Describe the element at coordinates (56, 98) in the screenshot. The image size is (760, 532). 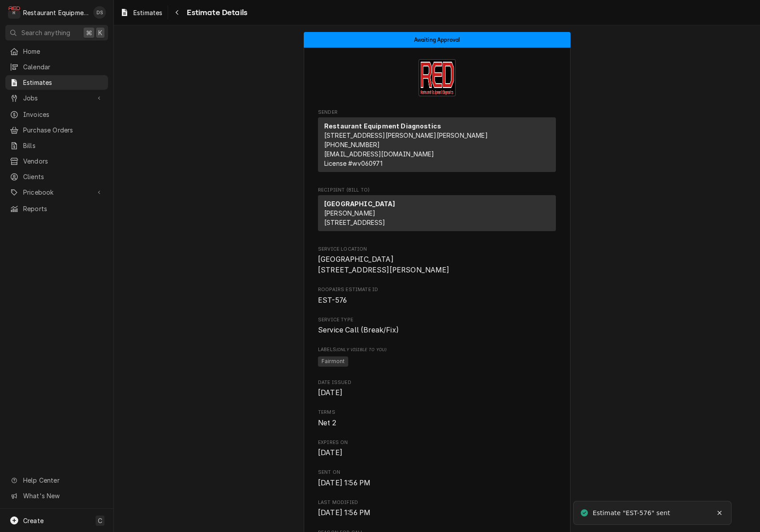
I see `span: Jobs` at that location.